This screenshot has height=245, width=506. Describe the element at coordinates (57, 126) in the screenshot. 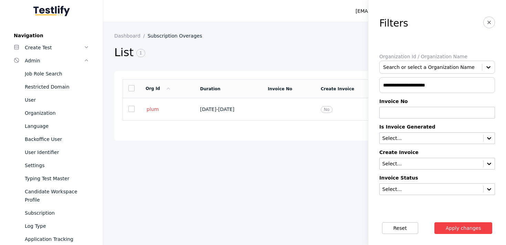

I see `div: Language` at that location.